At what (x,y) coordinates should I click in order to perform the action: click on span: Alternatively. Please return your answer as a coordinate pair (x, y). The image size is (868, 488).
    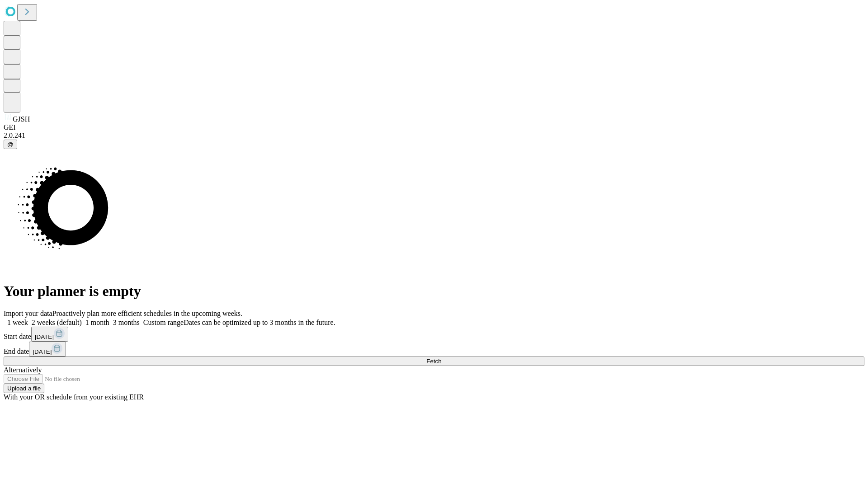
    Looking at the image, I should click on (23, 370).